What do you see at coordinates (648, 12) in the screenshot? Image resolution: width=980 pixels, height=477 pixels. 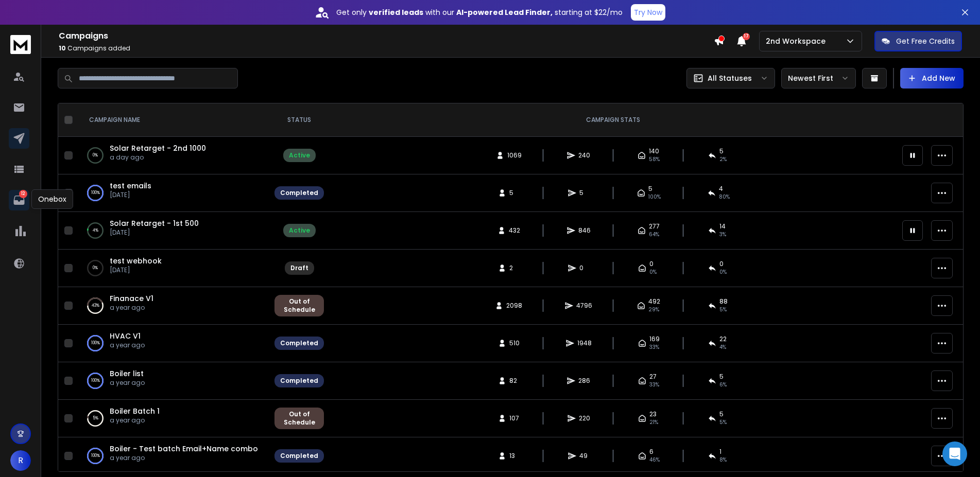 I see `p: Try Now` at bounding box center [648, 12].